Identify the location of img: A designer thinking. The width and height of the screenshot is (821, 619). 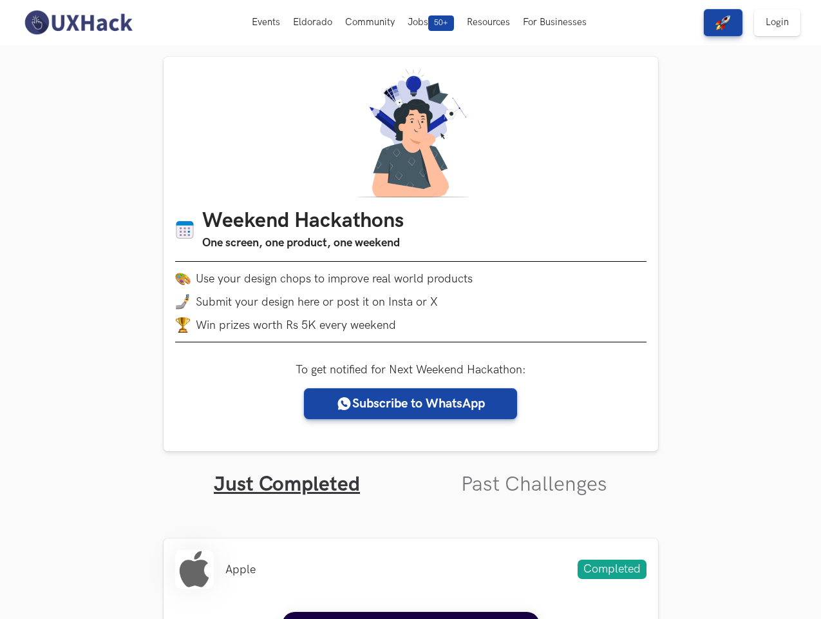
(411, 133).